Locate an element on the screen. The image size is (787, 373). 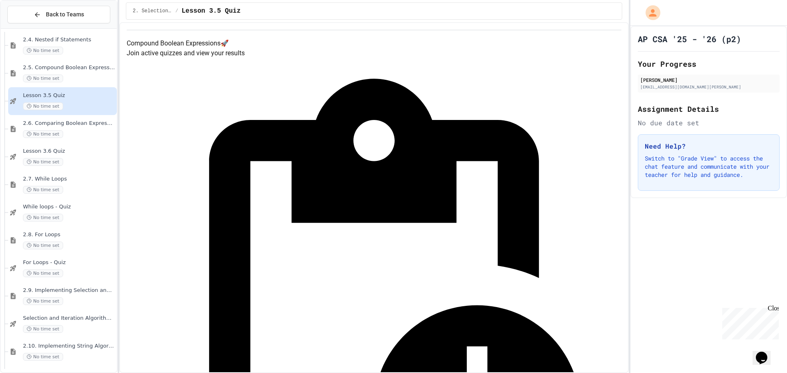
div: No due date set is located at coordinates (709, 123).